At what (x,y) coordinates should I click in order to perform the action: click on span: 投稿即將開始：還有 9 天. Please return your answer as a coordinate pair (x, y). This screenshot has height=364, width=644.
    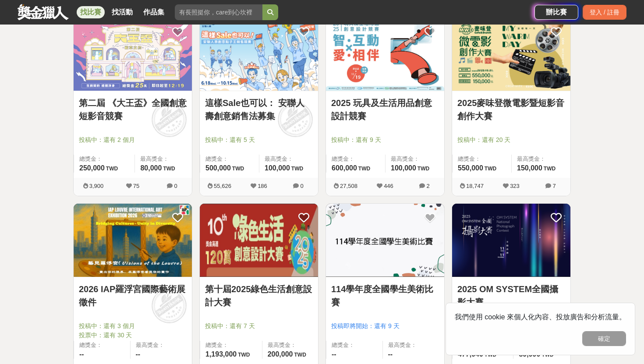
    Looking at the image, I should click on (385, 326).